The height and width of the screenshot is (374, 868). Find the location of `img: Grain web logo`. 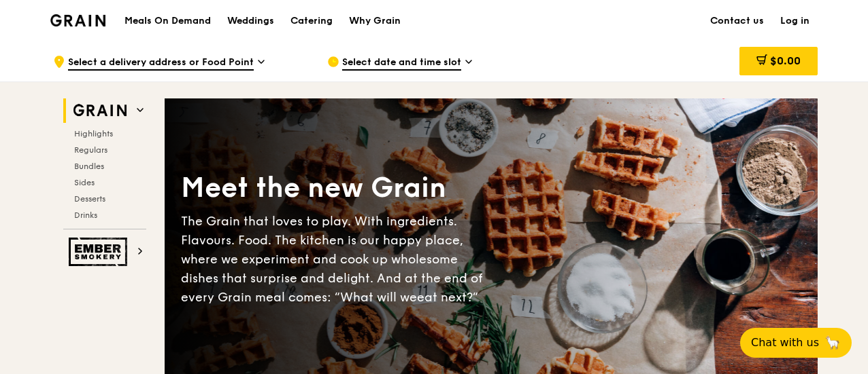

img: Grain web logo is located at coordinates (100, 111).